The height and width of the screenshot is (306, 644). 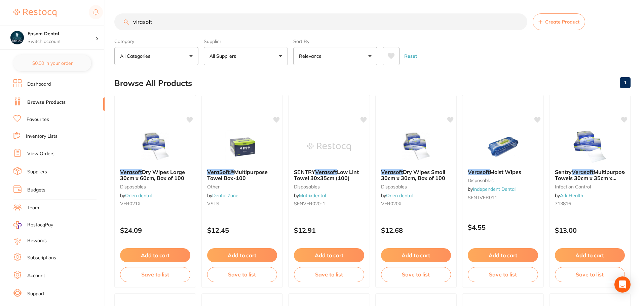 I want to click on p: $4.55, so click(x=503, y=228).